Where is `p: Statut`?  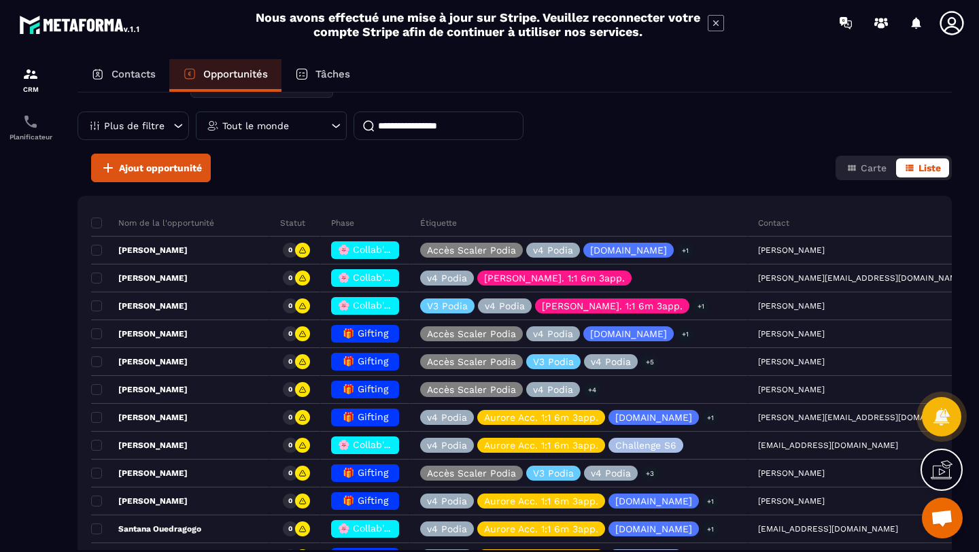 p: Statut is located at coordinates (292, 223).